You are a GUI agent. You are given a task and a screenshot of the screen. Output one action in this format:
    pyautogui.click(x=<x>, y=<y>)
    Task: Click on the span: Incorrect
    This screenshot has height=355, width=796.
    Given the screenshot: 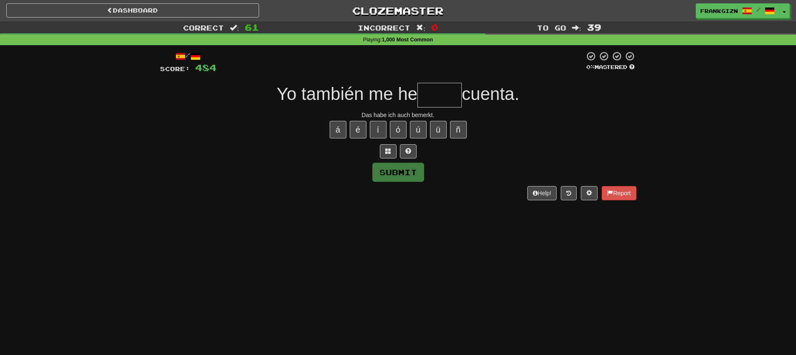 What is the action you would take?
    pyautogui.click(x=384, y=28)
    